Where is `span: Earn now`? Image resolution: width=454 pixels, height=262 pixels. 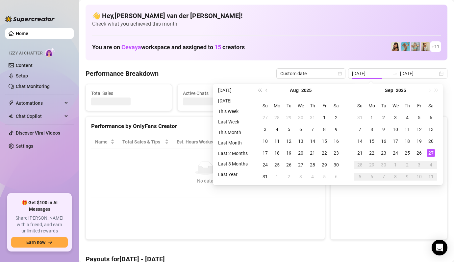 span: Earn now is located at coordinates (36, 243).